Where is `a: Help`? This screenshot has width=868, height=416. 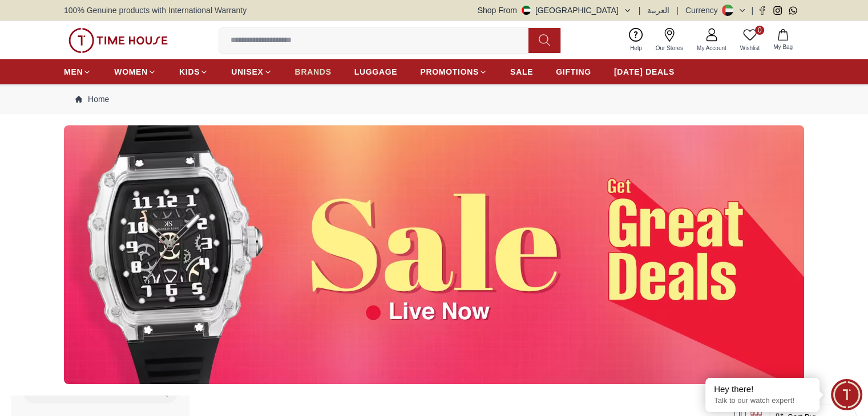
a: Help is located at coordinates (636, 40).